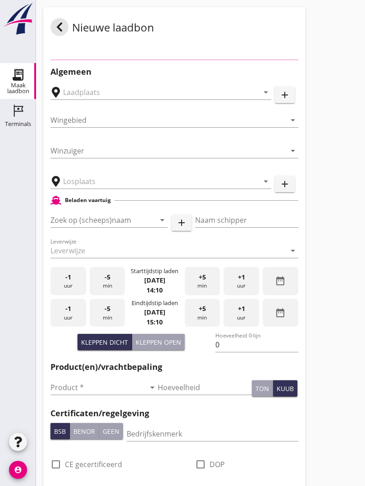 The height and width of the screenshot is (486, 365). I want to click on input: Bedrijfskenmerk, so click(212, 434).